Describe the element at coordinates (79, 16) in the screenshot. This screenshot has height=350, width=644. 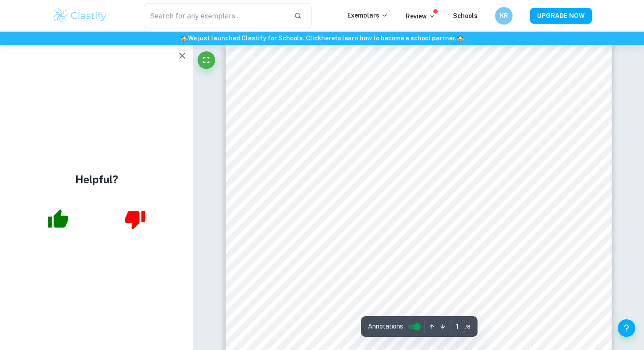
I see `img: Clastify logo` at that location.